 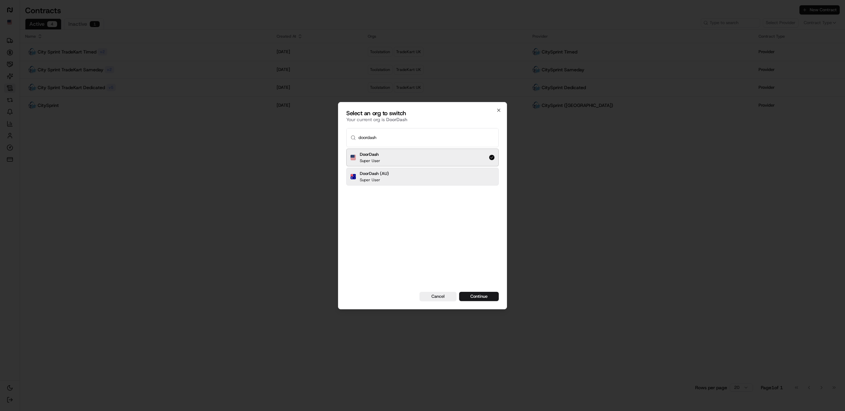 What do you see at coordinates (423, 119) in the screenshot?
I see `p: Your current org is` at bounding box center [423, 119].